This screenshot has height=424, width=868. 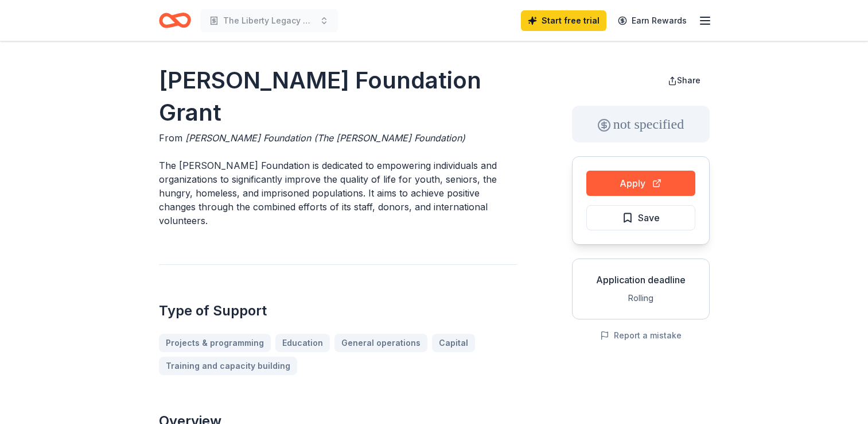 I want to click on span: Share, so click(x=689, y=80).